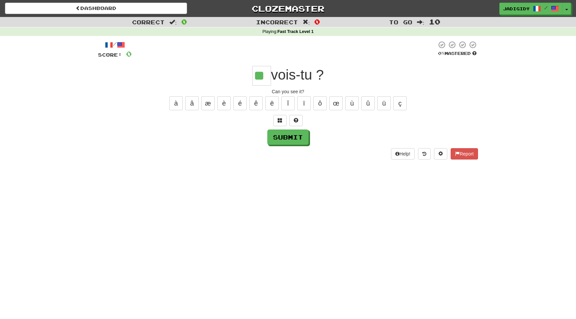 The image size is (576, 319). I want to click on button: ù, so click(352, 103).